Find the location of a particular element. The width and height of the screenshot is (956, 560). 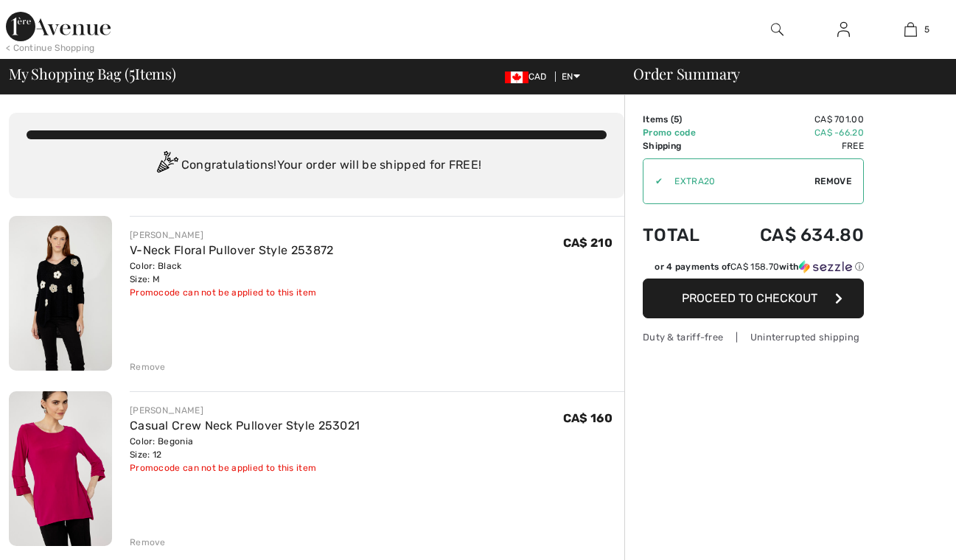

a: Sign In is located at coordinates (843, 30).